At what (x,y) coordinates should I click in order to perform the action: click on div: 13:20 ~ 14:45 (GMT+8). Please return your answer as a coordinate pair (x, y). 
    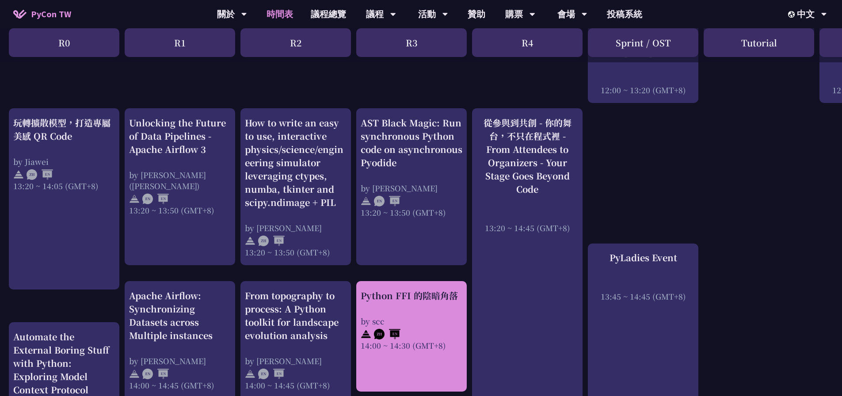
    Looking at the image, I should click on (528, 228).